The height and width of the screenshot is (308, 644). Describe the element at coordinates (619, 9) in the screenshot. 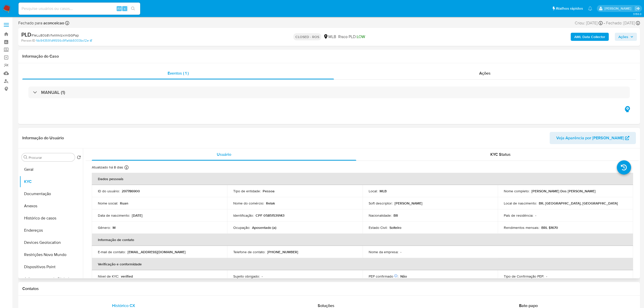

I see `p: jhonata.costa@mercadolivre.com` at that location.